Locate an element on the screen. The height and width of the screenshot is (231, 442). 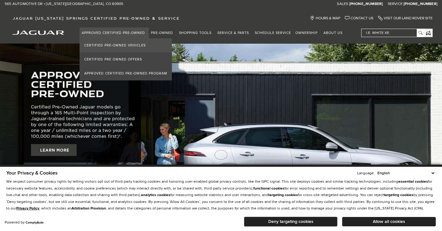
button: Deny targeting cookies is located at coordinates (291, 222).